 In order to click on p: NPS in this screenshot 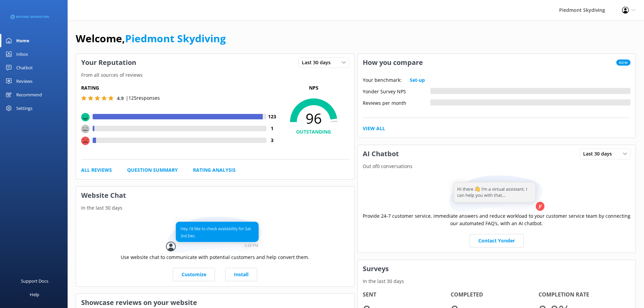, I will do `click(314, 88)`.